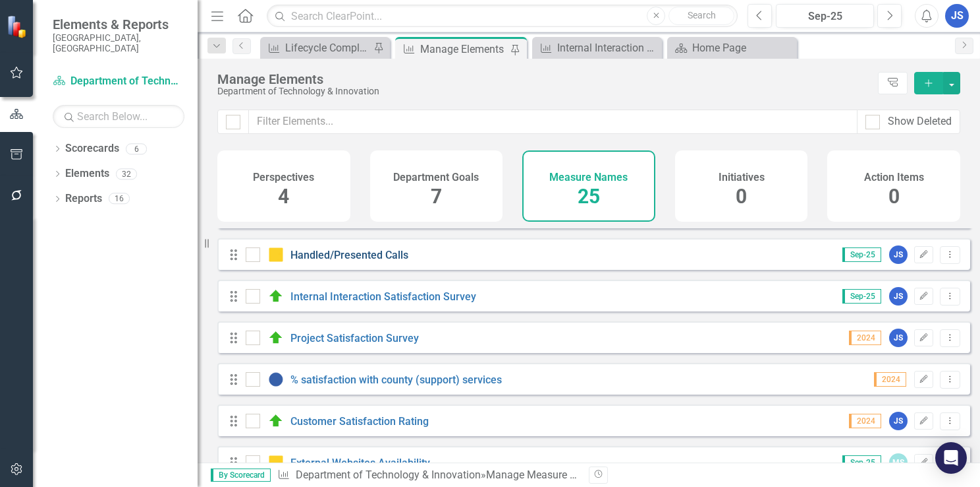  Describe the element at coordinates (283, 196) in the screenshot. I see `span: 4` at that location.